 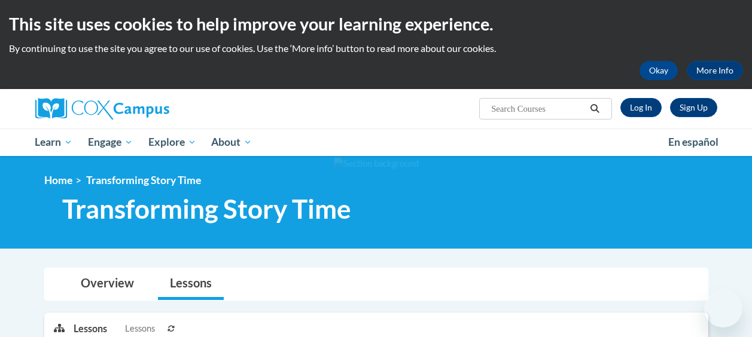 What do you see at coordinates (376, 142) in the screenshot?
I see `div: Main menu` at bounding box center [376, 142].